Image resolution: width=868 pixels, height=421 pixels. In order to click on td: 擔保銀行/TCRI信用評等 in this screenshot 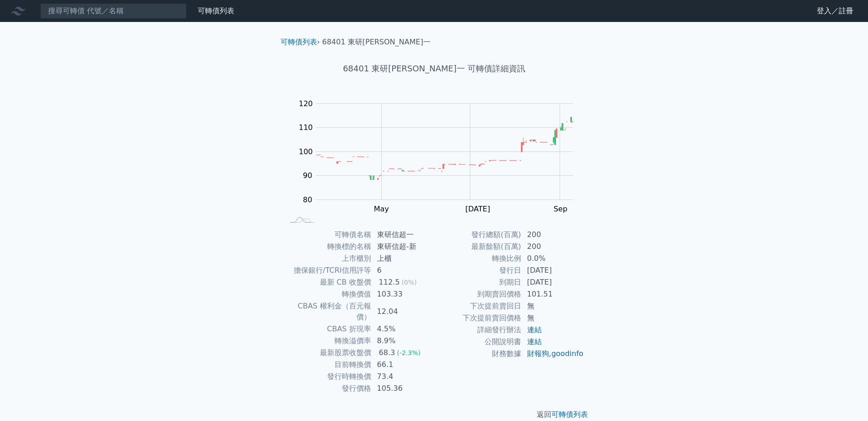, I will do `click(328, 271)`.